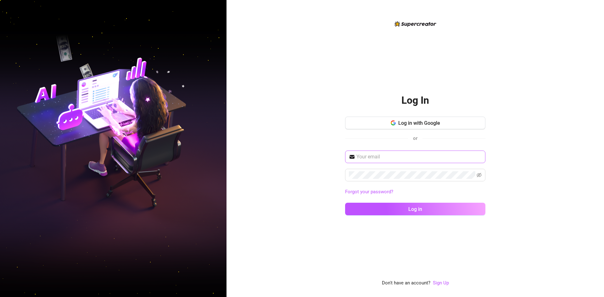 This screenshot has width=604, height=297. I want to click on a: Sign Up, so click(441, 283).